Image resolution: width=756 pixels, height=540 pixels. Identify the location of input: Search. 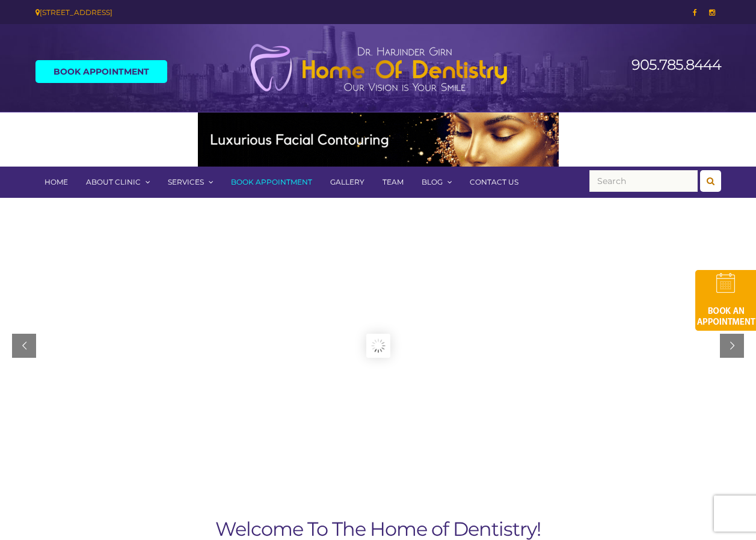
(643, 181).